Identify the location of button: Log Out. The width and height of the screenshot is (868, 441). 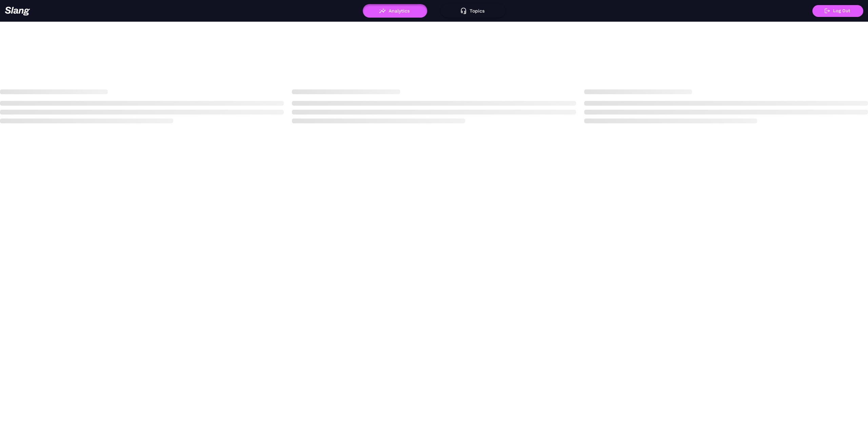
(837, 11).